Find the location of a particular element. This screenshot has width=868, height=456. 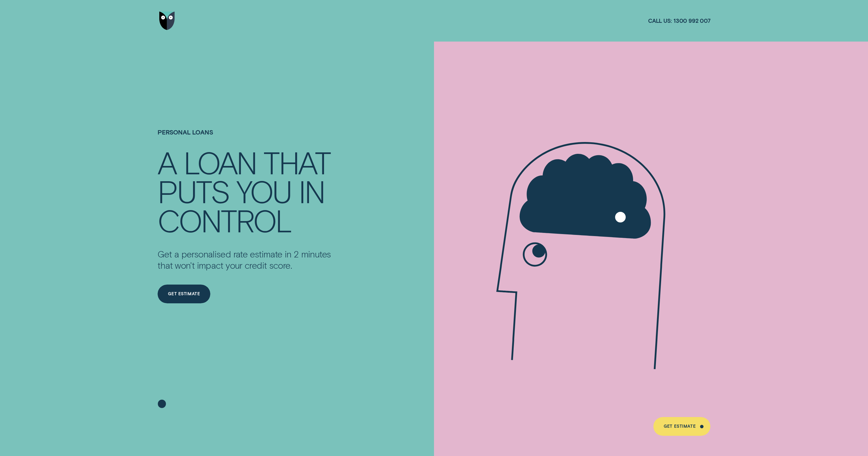

div: CONTROL is located at coordinates (224, 220).